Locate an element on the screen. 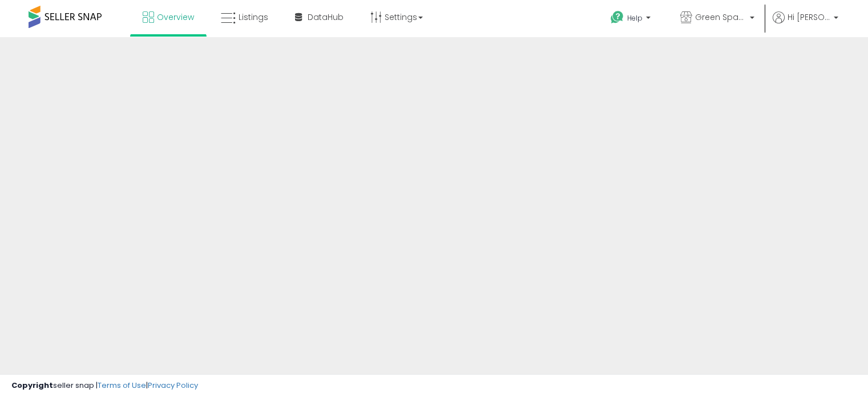  a: Help is located at coordinates (632, 19).